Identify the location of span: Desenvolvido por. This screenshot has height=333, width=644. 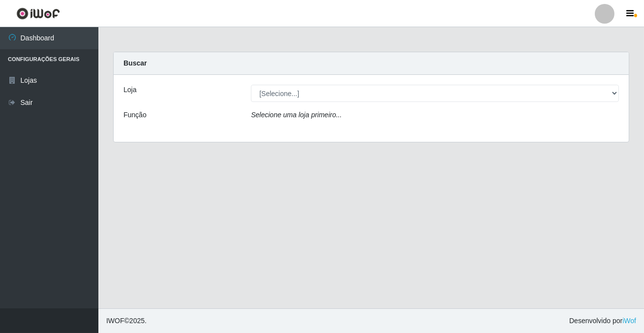
(602, 321).